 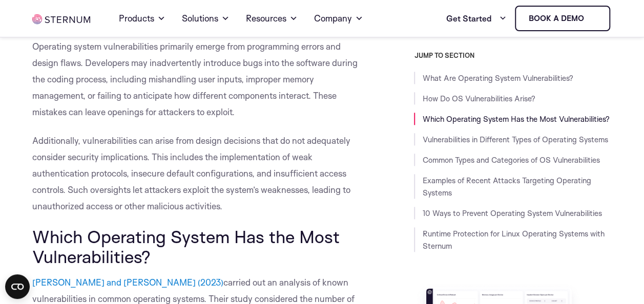 What do you see at coordinates (18, 286) in the screenshot?
I see `button: Open CMP widget` at bounding box center [18, 286].